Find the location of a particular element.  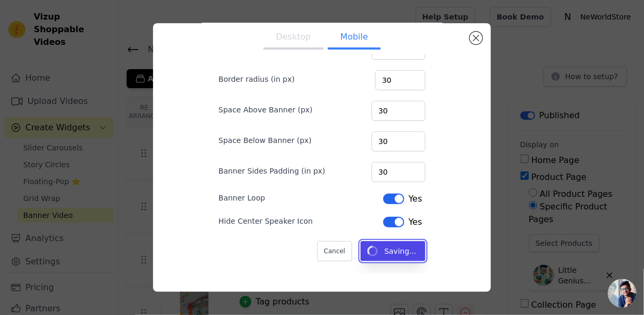

button: Mobile is located at coordinates (354, 38).